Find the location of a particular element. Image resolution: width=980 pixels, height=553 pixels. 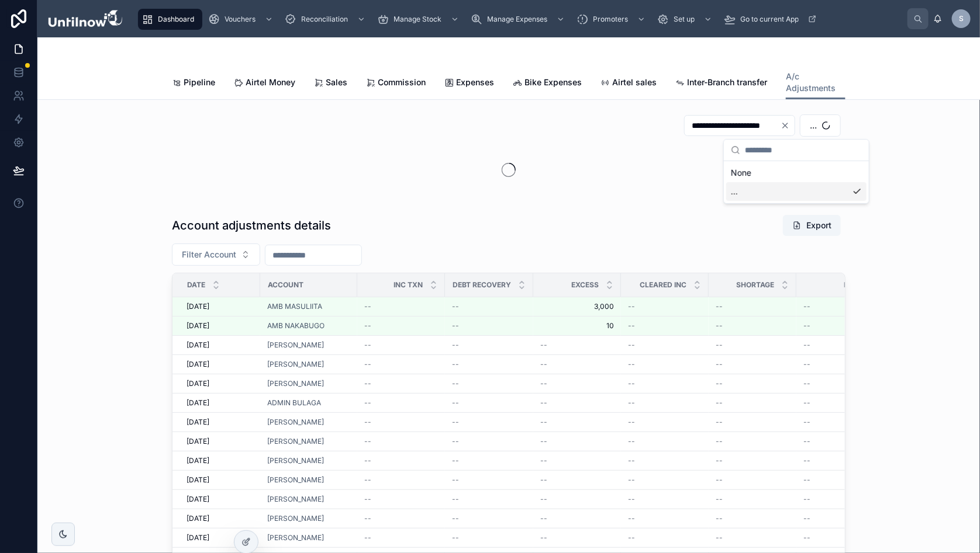

span: Debt is located at coordinates (852, 285).